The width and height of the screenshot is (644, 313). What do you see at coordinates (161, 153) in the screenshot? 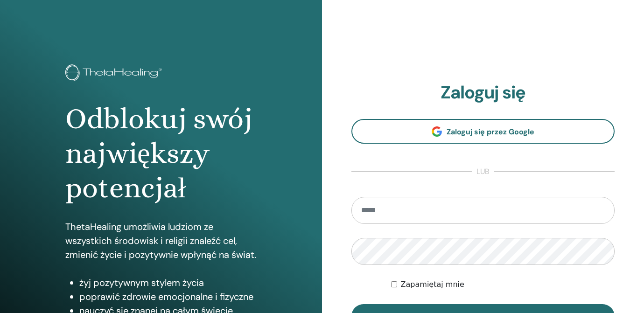
I see `h1: Odblokuj swój największy potencjał` at bounding box center [161, 153].